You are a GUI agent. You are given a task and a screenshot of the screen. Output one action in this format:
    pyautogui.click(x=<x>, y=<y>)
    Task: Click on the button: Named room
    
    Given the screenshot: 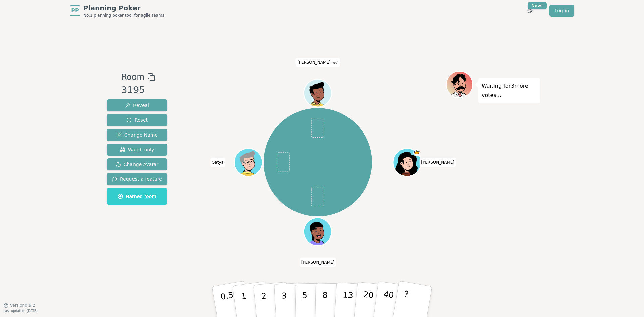 What is the action you would take?
    pyautogui.click(x=137, y=196)
    